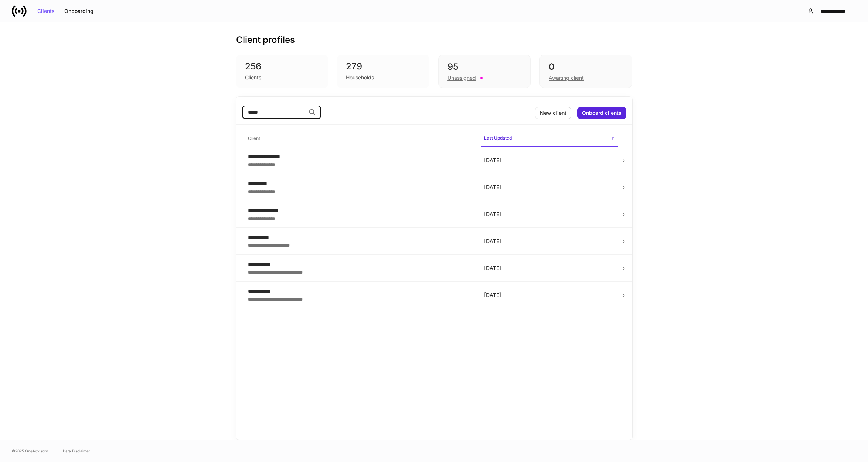 The width and height of the screenshot is (868, 462). Describe the element at coordinates (30, 450) in the screenshot. I see `span: © 2025 OneAdvisory` at that location.